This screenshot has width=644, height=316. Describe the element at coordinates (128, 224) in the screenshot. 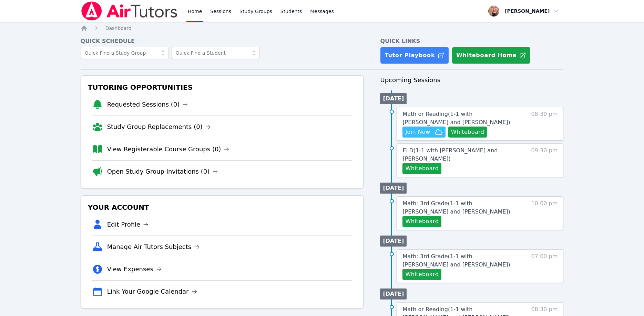

I see `a: Edit Profile` at that location.